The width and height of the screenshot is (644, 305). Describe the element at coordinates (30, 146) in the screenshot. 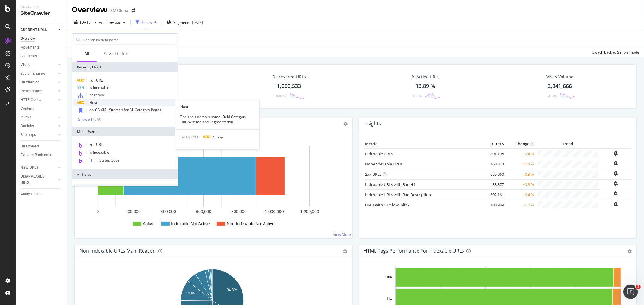

I see `div: Url Explorer` at that location.